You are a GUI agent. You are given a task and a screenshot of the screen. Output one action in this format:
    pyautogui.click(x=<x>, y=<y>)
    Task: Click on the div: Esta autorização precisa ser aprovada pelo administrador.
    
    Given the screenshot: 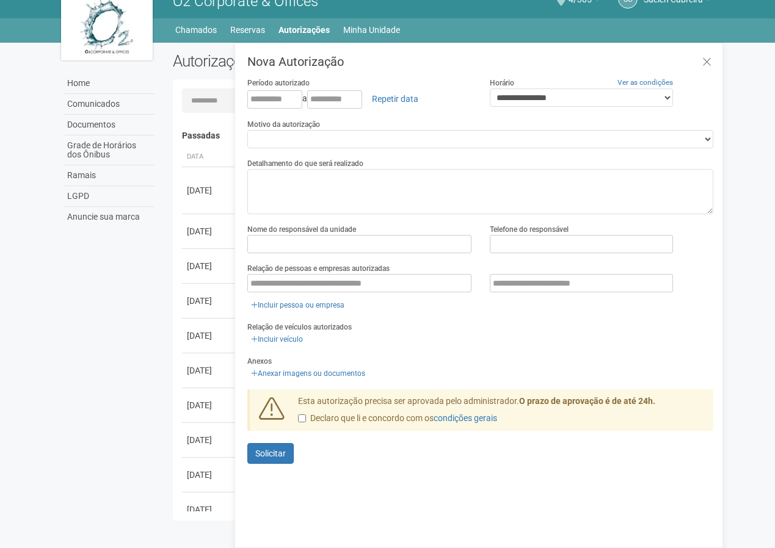 What is the action you would take?
    pyautogui.click(x=501, y=413)
    